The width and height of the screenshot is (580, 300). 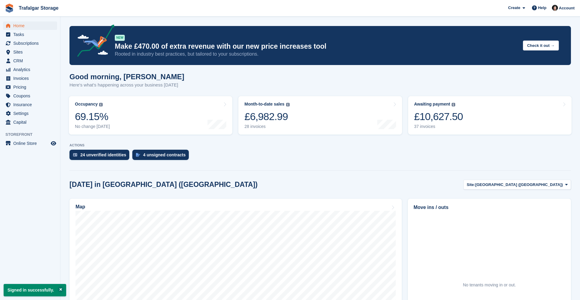 I want to click on span: Help, so click(x=542, y=8).